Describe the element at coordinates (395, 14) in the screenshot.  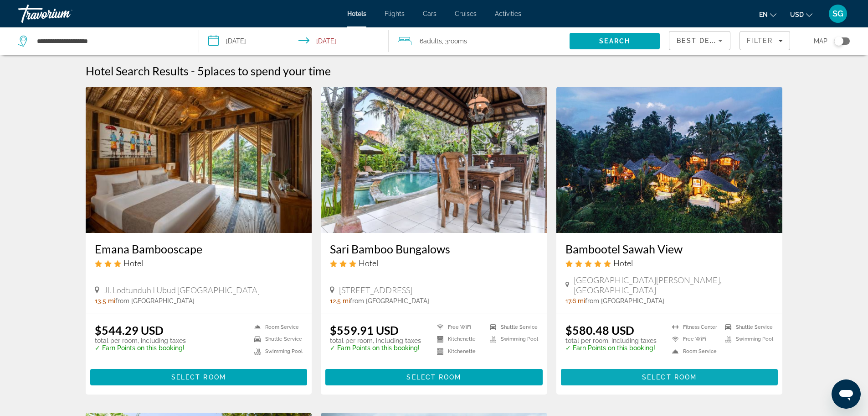
I see `a: Flights` at that location.